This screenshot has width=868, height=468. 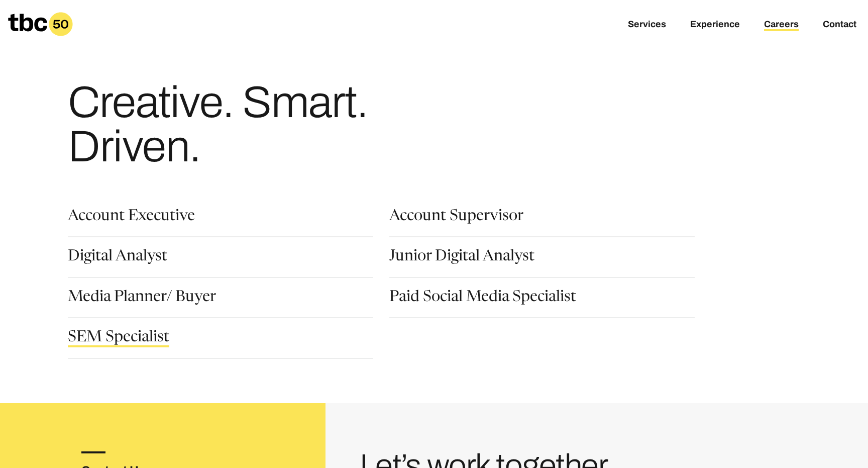 I want to click on a: Account Executive, so click(x=131, y=218).